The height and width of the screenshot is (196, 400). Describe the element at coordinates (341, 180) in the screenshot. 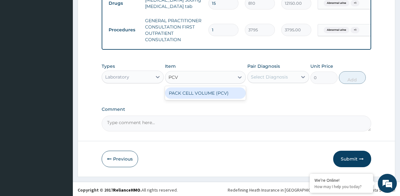

I see `div: We're Online!` at that location.